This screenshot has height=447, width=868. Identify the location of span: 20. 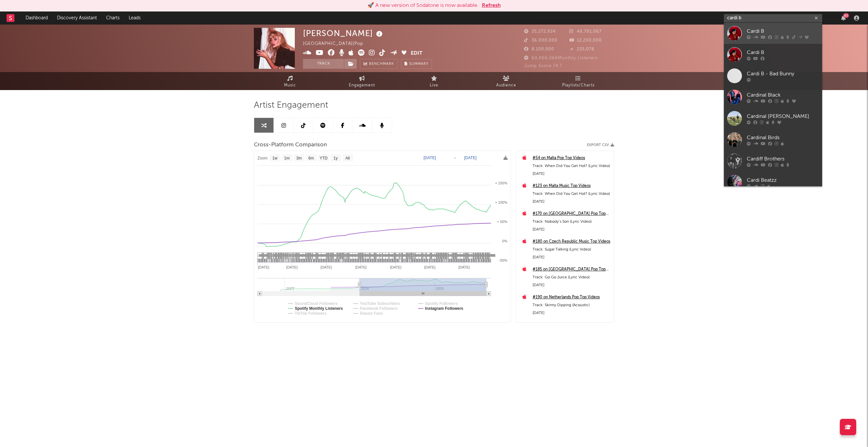
(349, 256).